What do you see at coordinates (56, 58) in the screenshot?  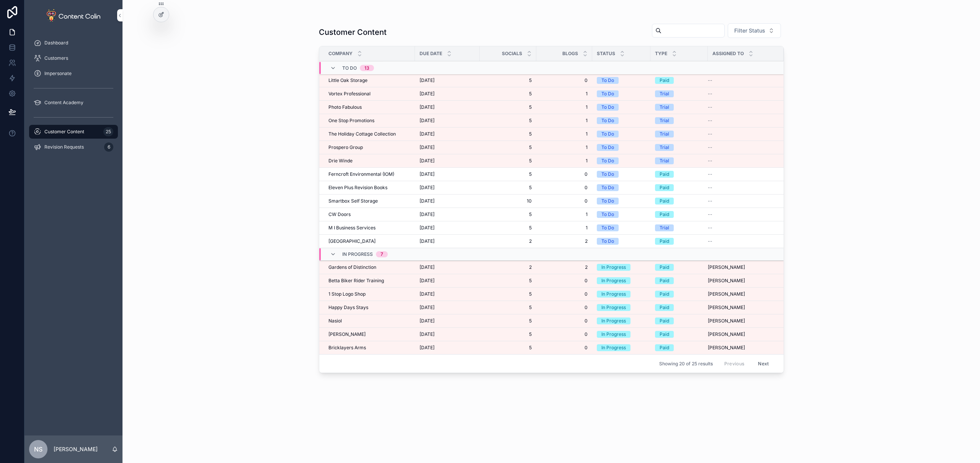 I see `span: Customers` at bounding box center [56, 58].